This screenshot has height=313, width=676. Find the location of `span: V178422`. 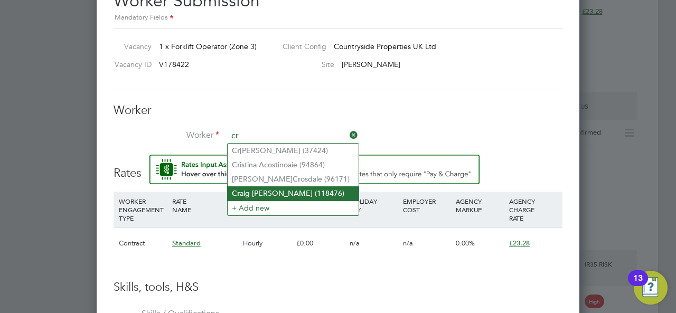

span: V178422 is located at coordinates (174, 64).